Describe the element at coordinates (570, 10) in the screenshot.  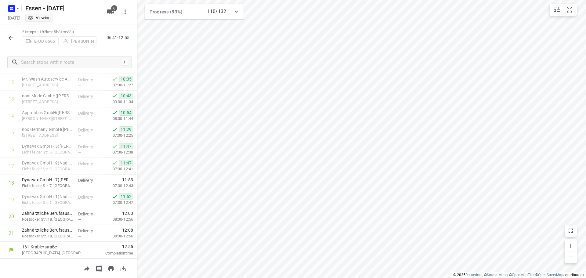
I see `button: Fit zoom` at that location.